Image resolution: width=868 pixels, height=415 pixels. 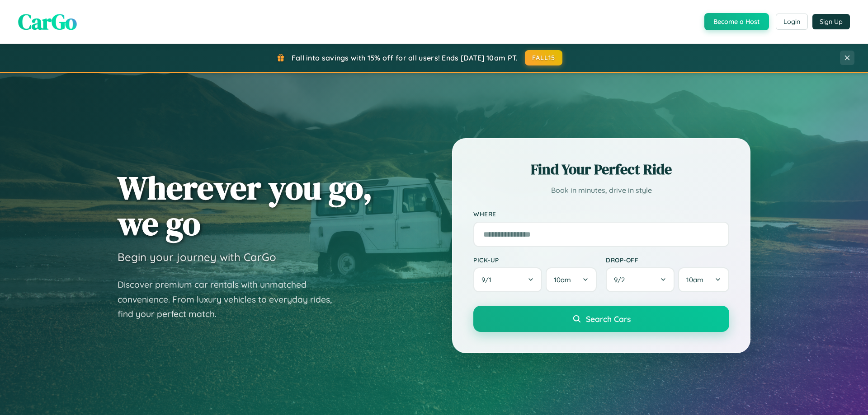 What do you see at coordinates (601, 169) in the screenshot?
I see `h2: Find Your Perfect Ride` at bounding box center [601, 169].